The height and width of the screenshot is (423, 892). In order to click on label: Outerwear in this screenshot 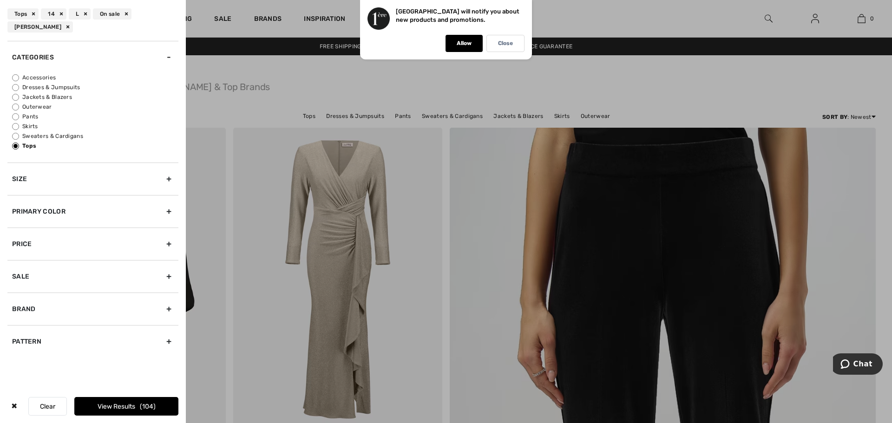, I will do `click(95, 107)`.